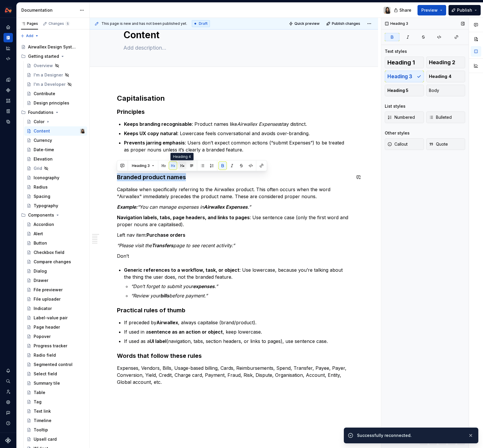 The height and width of the screenshot is (448, 483). What do you see at coordinates (8, 371) in the screenshot?
I see `div: Notifications` at bounding box center [8, 371].